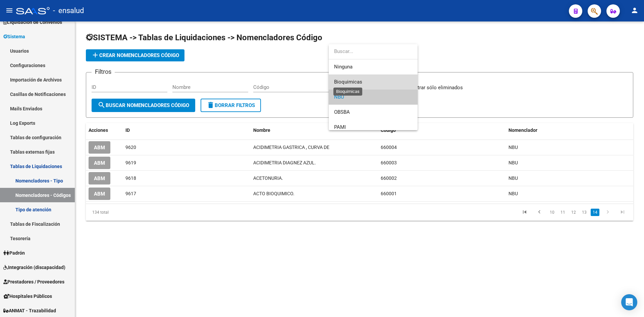 The image size is (644, 317). What do you see at coordinates (339, 97) in the screenshot?
I see `span: NBU` at bounding box center [339, 97].